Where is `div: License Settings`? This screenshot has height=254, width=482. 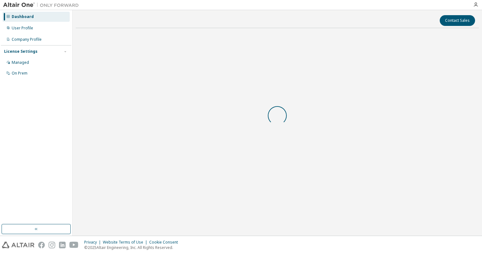
div: License Settings is located at coordinates (21, 51).